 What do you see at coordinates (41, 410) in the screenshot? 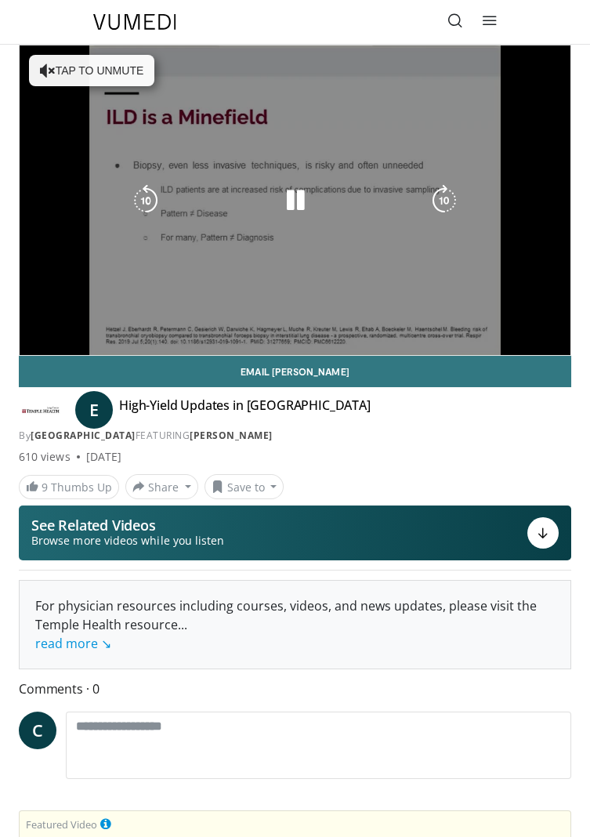
I see `img: Temple Lung Center` at bounding box center [41, 410].